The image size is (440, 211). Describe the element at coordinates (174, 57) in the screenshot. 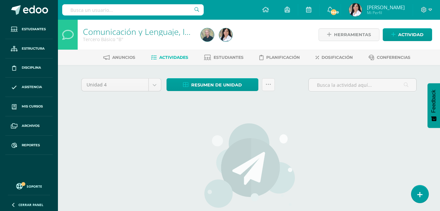

I see `span: Actividades` at that location.